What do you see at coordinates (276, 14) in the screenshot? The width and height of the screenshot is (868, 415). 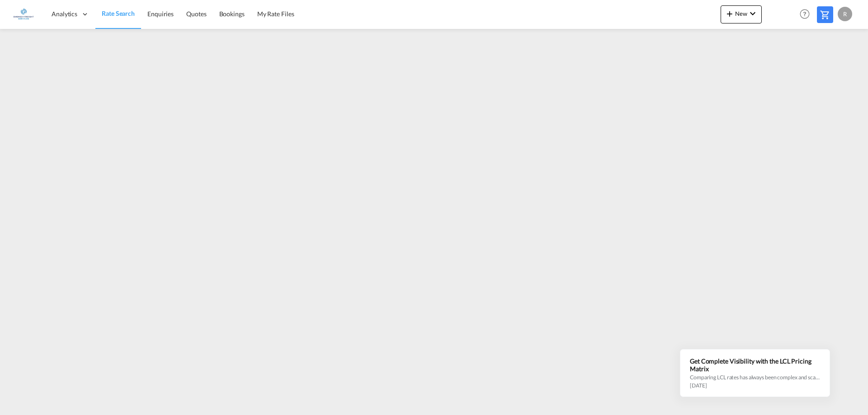 I see `span: My Rate Files` at bounding box center [276, 14].